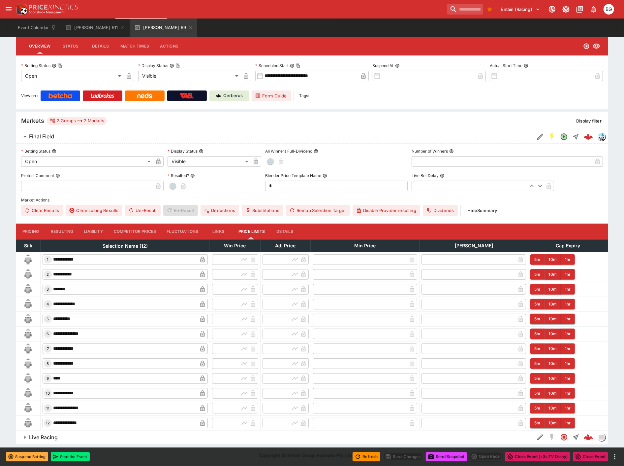 This screenshot has width=624, height=466. I want to click on th: Cap Expiry, so click(569, 246).